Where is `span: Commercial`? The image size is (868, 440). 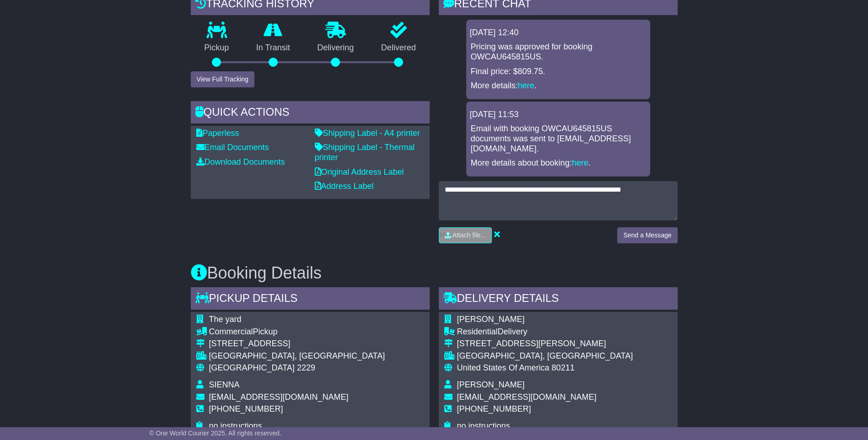 span: Commercial is located at coordinates (231, 331).